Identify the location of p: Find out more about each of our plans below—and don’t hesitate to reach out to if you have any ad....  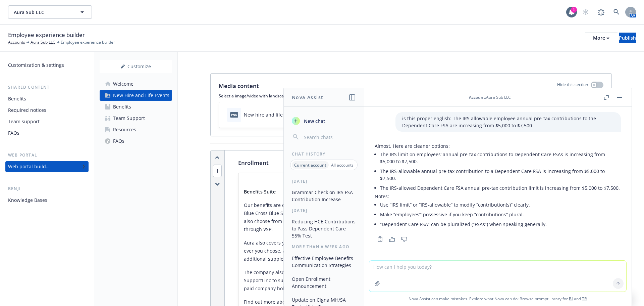
(421, 302).